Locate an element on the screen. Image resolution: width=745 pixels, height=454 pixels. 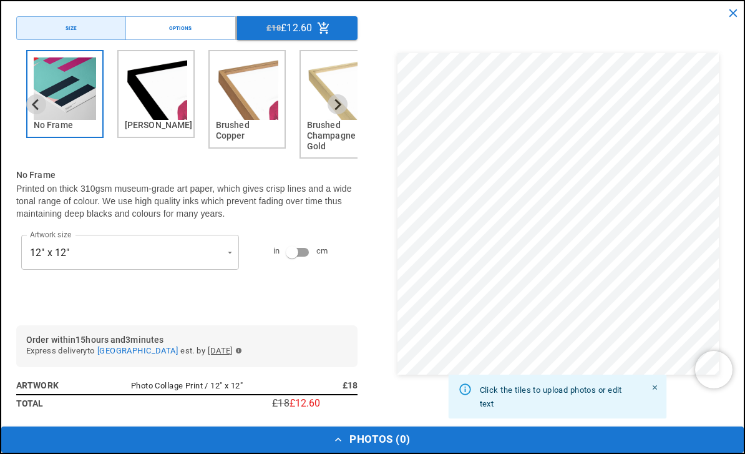
li: 2 of 6 is located at coordinates (158, 104).